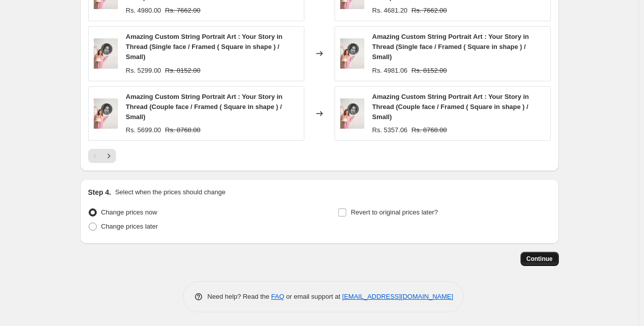 The image size is (644, 326). I want to click on span: Revert to original prices later?, so click(394, 212).